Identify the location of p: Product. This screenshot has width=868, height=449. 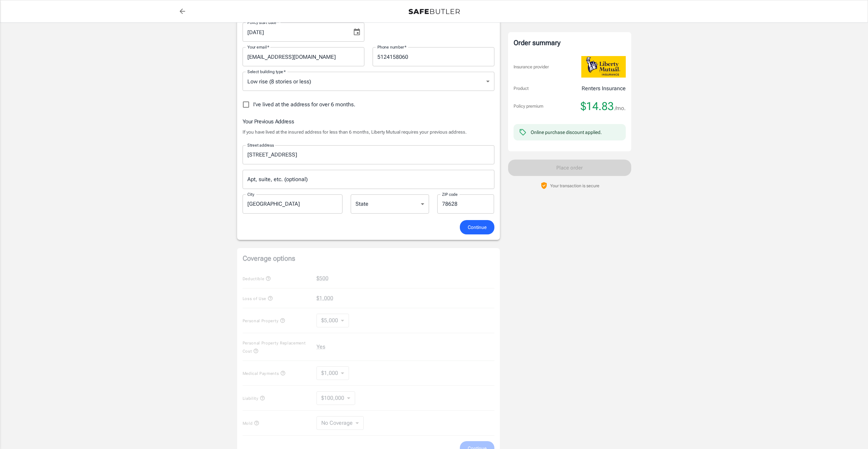
(521, 89).